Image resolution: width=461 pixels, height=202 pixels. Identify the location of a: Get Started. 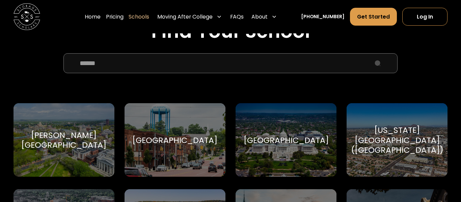
(373, 17).